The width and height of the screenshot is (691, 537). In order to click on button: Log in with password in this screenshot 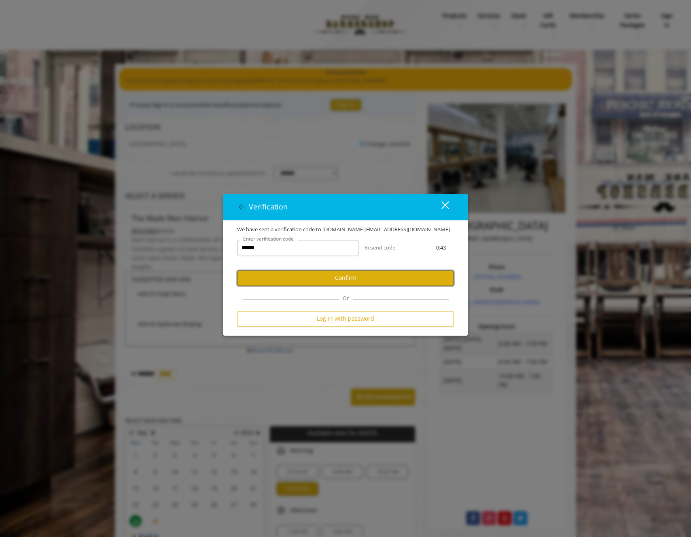, I will do `click(346, 319)`.